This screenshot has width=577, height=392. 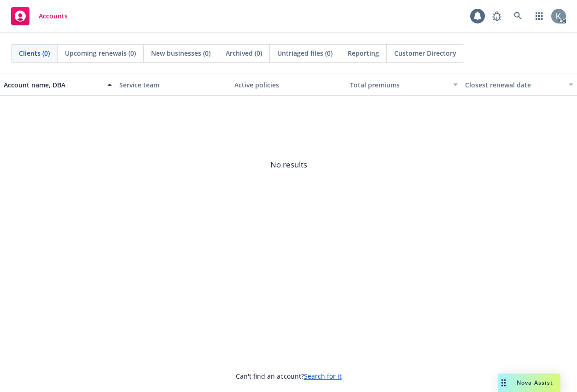 What do you see at coordinates (173, 84) in the screenshot?
I see `div: Service team` at bounding box center [173, 84].